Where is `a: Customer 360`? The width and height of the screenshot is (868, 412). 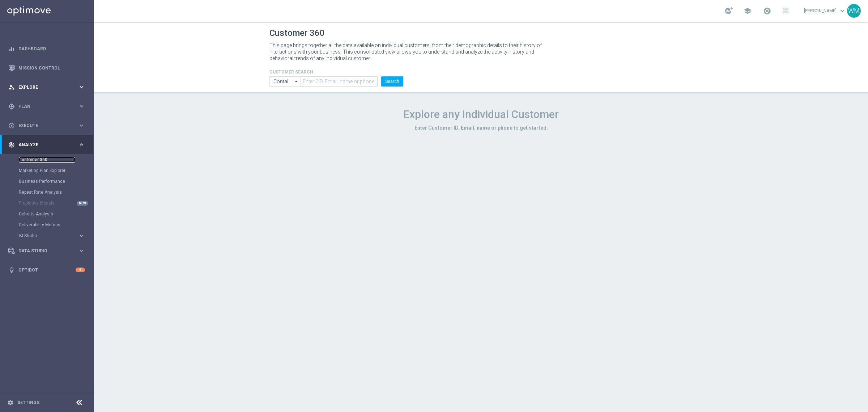 a: Customer 360 is located at coordinates (47, 159).